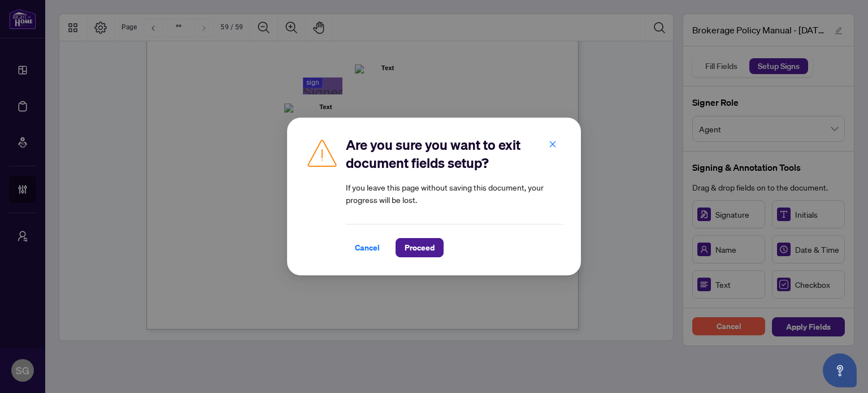 Image resolution: width=868 pixels, height=393 pixels. I want to click on span: close, so click(552, 144).